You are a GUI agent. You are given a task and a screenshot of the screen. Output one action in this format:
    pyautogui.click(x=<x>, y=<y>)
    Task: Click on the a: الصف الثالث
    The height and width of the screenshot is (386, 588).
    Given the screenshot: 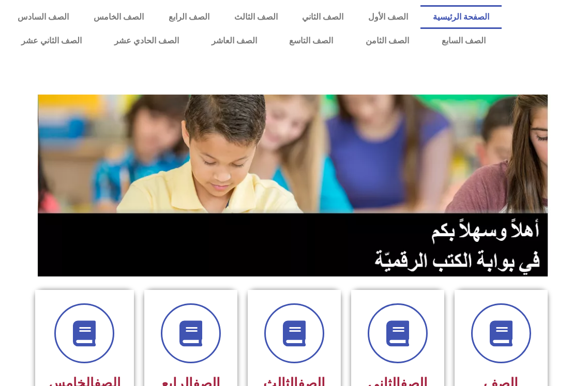 What is the action you would take?
    pyautogui.click(x=256, y=17)
    